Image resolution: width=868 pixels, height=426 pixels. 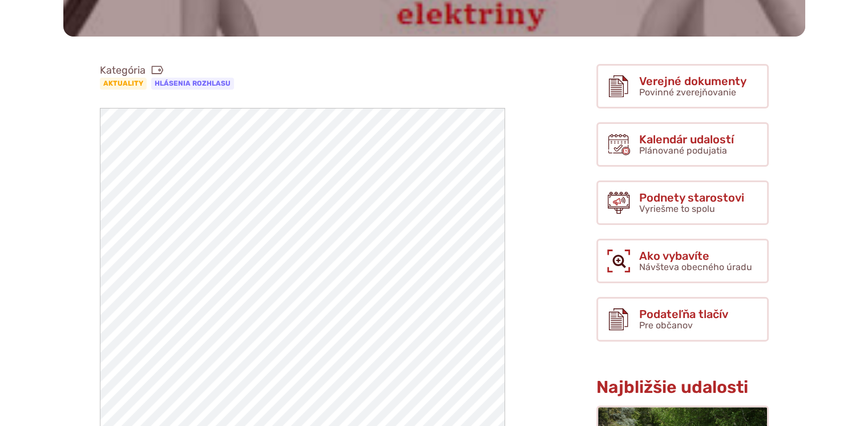 I want to click on a: Hlásenia rozhlasu, so click(x=192, y=83).